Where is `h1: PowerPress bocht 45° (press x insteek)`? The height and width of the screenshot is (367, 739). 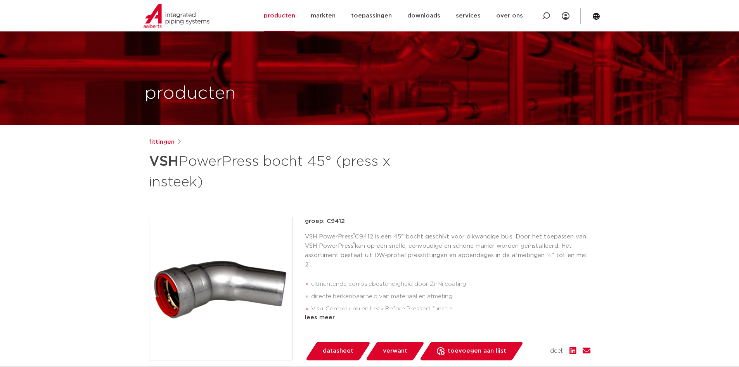 h1: PowerPress bocht 45° (press x insteek) is located at coordinates (295, 171).